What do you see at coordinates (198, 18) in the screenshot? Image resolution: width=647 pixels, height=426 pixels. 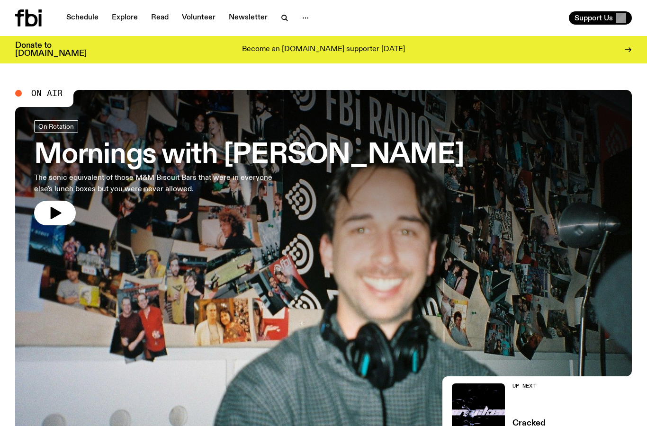 I see `a: Volunteer` at bounding box center [198, 18].